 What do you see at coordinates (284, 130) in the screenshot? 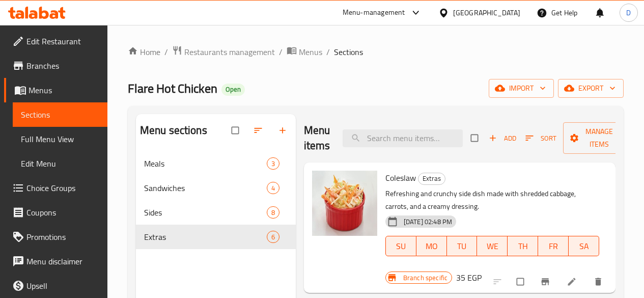
I see `button: Add section` at bounding box center [284, 130].